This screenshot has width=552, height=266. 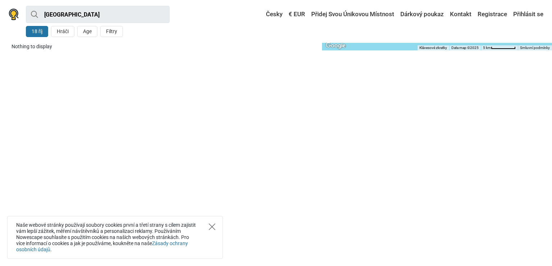 What do you see at coordinates (263, 14) in the screenshot?
I see `img: Česky` at bounding box center [263, 14].